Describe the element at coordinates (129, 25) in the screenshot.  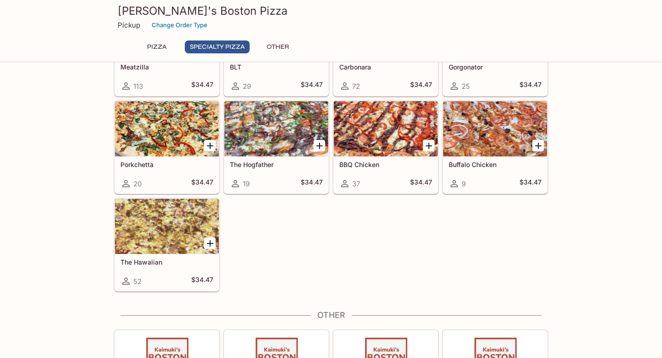
I see `p: Pickup` at that location.